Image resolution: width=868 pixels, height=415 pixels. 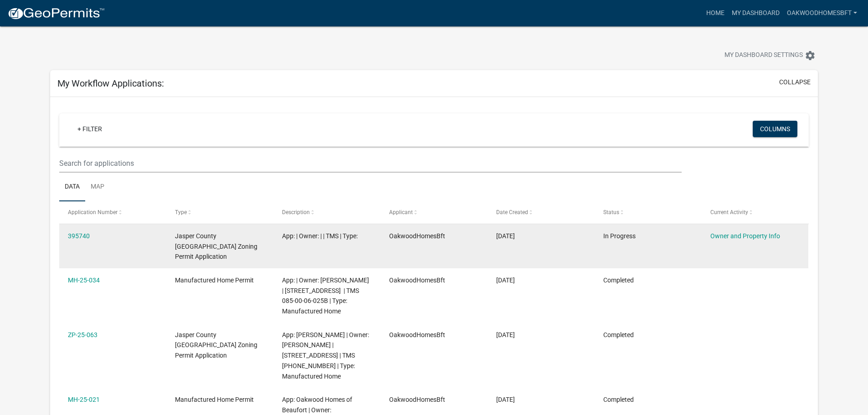 What do you see at coordinates (715, 13) in the screenshot?
I see `a: Home` at bounding box center [715, 13].